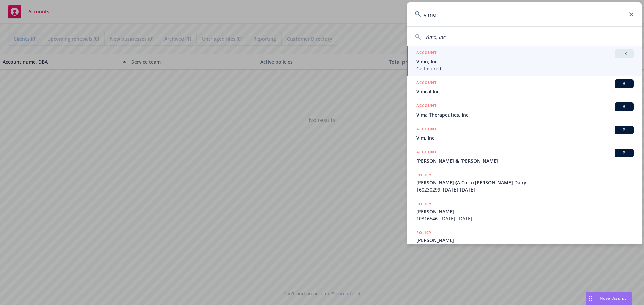 The image size is (644, 305). What do you see at coordinates (524, 14) in the screenshot?
I see `input: Search...` at bounding box center [524, 14].